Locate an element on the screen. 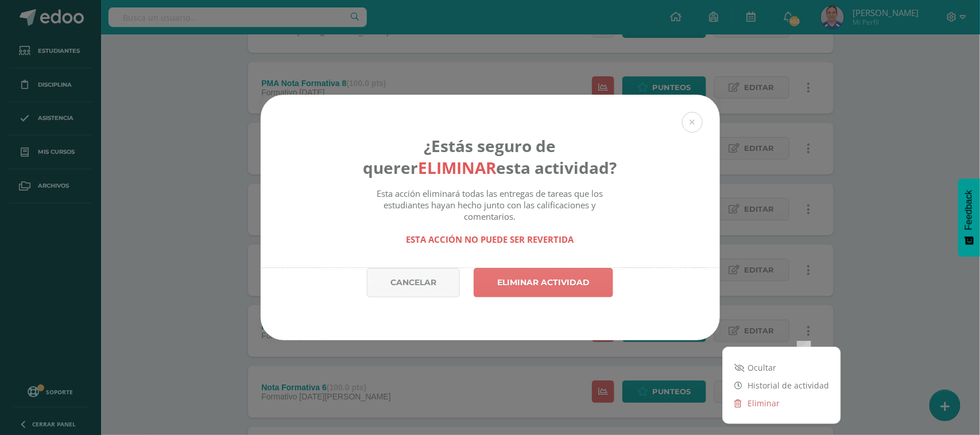 The height and width of the screenshot is (435, 980). button: Feedback - Mostrar encuesta is located at coordinates (969, 218).